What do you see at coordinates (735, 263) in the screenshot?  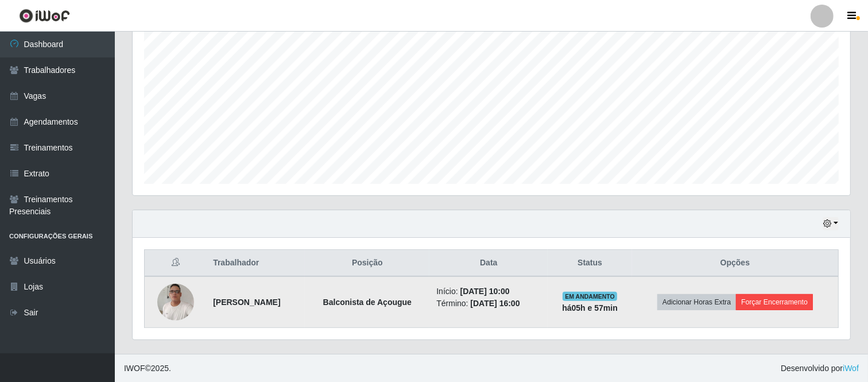 I see `th: Opções` at bounding box center [735, 263].